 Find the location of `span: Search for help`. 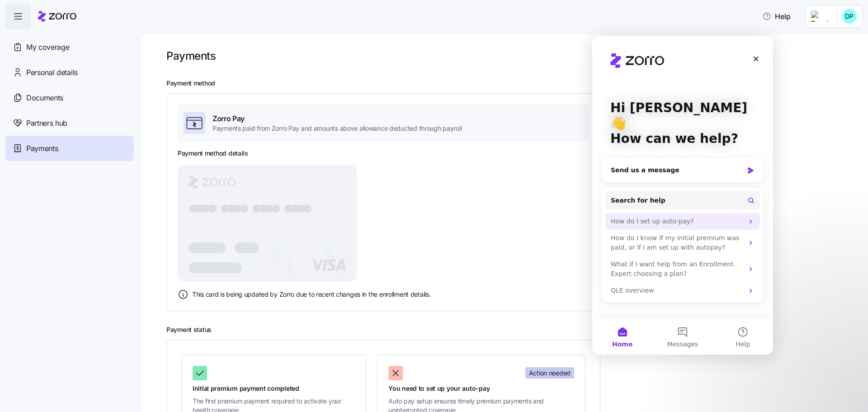

span: Search for help is located at coordinates (46, 164).